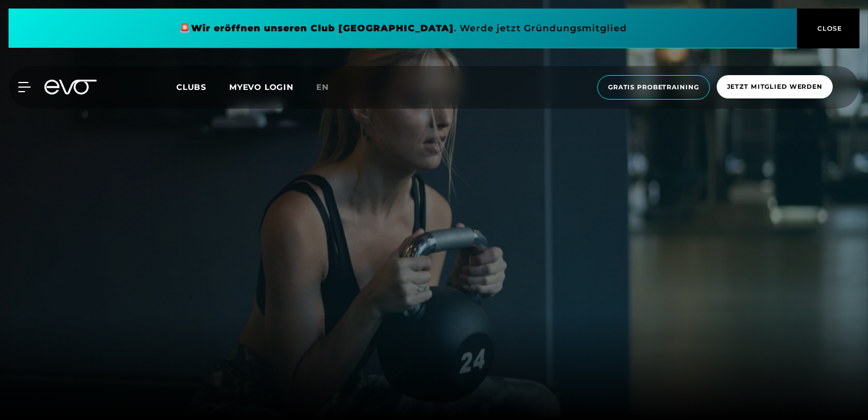 This screenshot has width=868, height=420. I want to click on a: en, so click(329, 87).